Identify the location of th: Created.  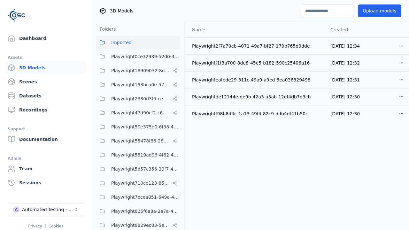
(346, 30).